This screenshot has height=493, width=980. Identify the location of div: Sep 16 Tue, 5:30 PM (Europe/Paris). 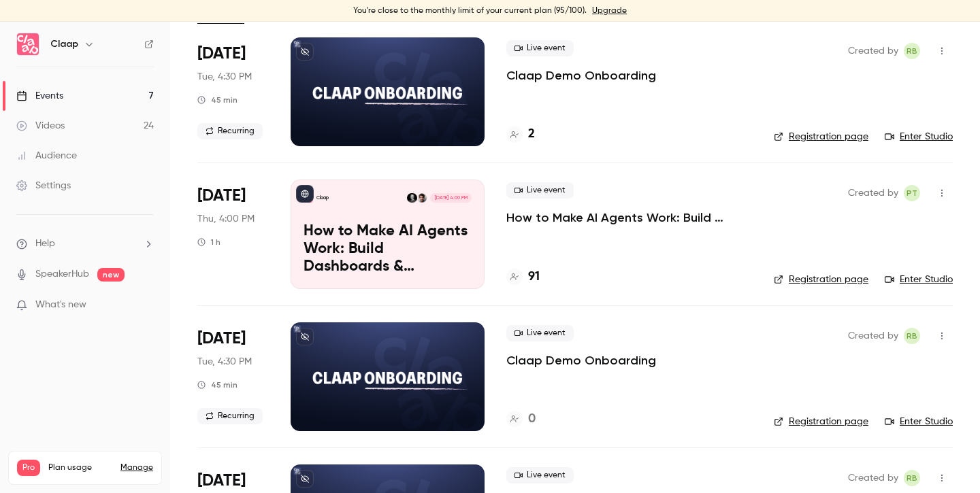
(233, 377).